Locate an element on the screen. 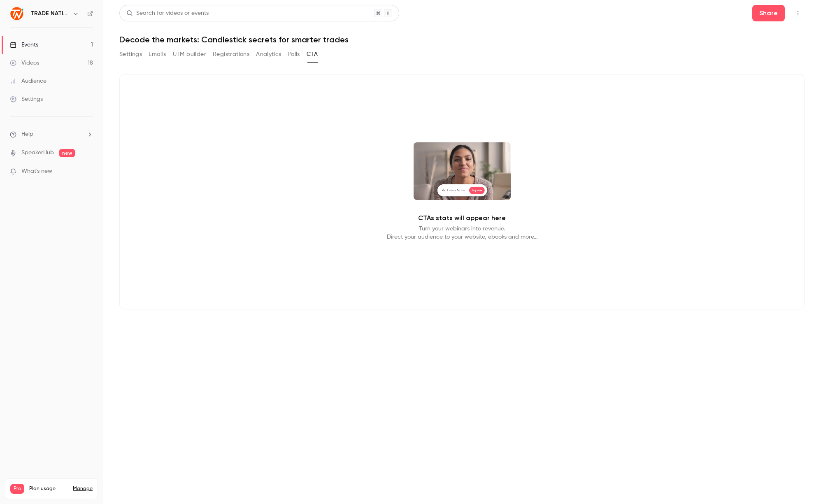  div: Search for videos or events is located at coordinates (168, 13).